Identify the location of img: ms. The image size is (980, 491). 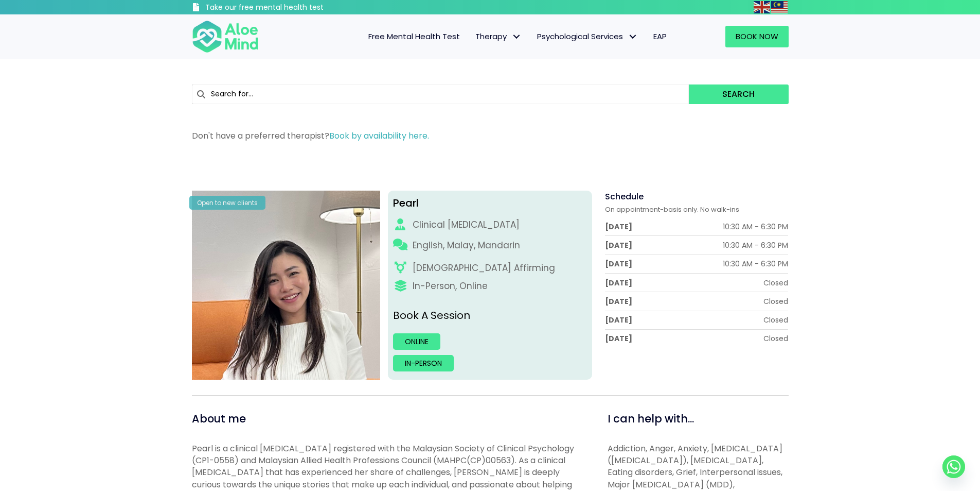
(780, 7).